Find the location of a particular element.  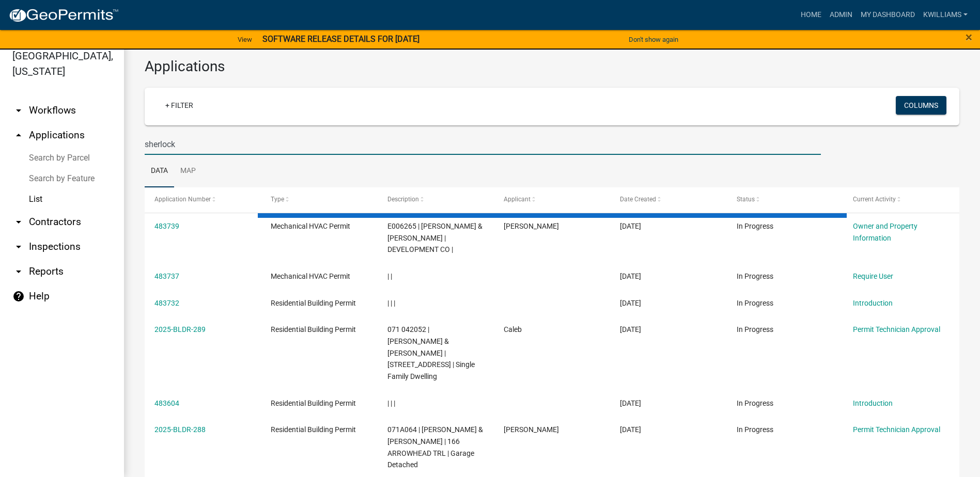

a: Home is located at coordinates (811, 15).